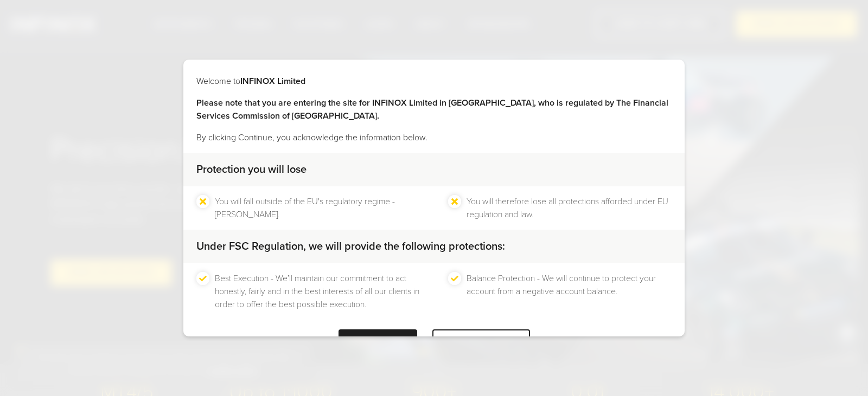 This screenshot has width=868, height=396. Describe the element at coordinates (481, 343) in the screenshot. I see `div: LEAVE WEBSITE` at that location.